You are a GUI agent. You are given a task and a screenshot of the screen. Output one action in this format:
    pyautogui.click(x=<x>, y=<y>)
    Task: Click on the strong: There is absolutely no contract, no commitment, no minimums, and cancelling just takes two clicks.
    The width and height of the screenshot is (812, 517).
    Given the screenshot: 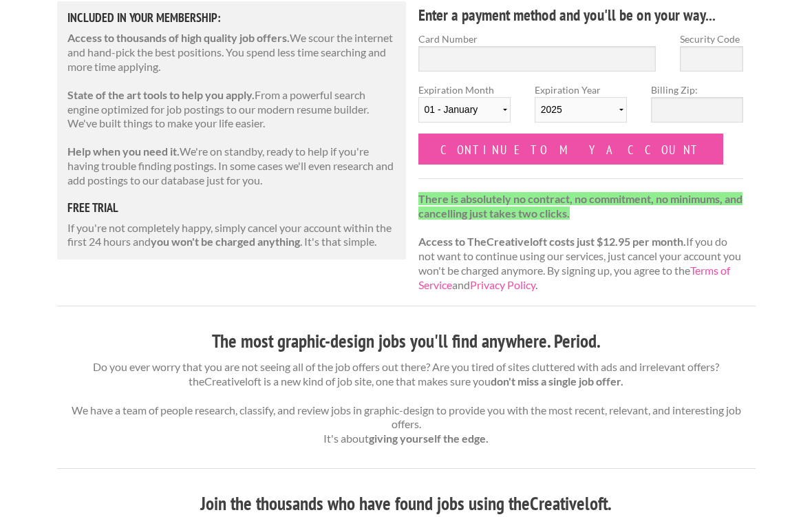 What is the action you would take?
    pyautogui.click(x=581, y=207)
    